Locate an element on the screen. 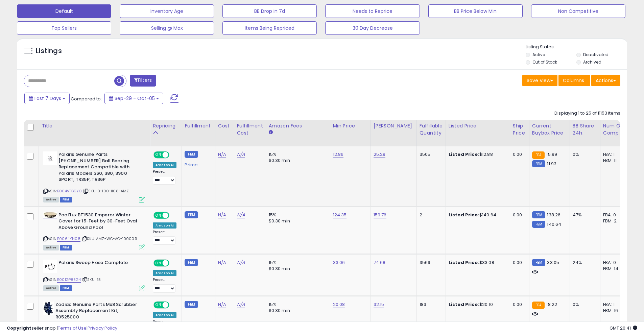 This screenshot has width=644, height=335. div: Repricing is located at coordinates (166, 125).